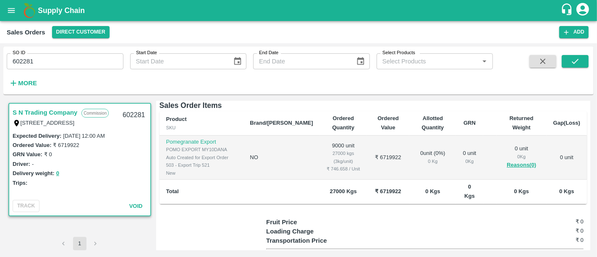 The width and height of the screenshot is (597, 257). What do you see at coordinates (21, 164) in the screenshot?
I see `label: Driver:` at bounding box center [21, 164].